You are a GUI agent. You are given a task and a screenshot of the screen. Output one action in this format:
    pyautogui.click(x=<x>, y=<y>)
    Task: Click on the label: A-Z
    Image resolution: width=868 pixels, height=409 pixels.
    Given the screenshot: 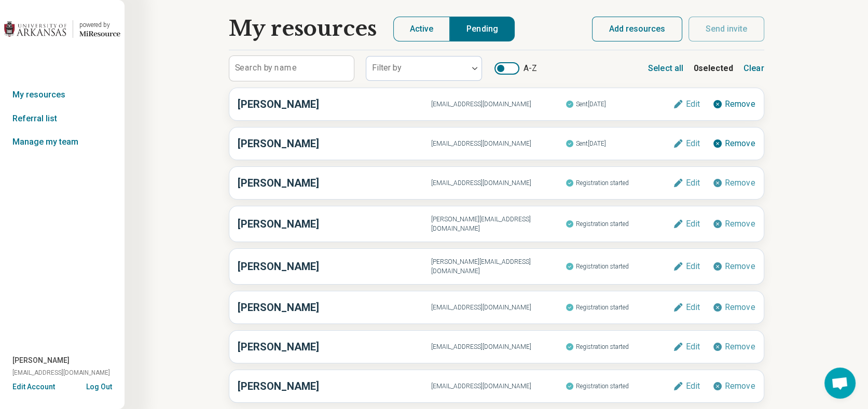 What is the action you would take?
    pyautogui.click(x=516, y=68)
    